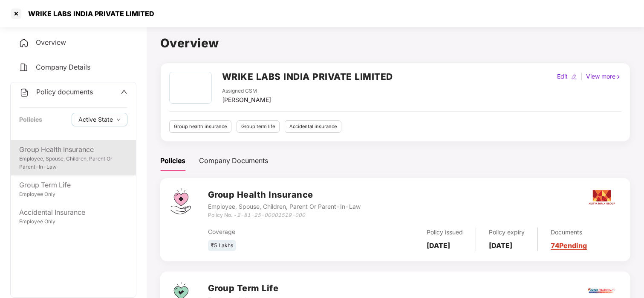 This screenshot has height=298, width=644. Describe the element at coordinates (233, 160) in the screenshot. I see `div: Company Documents` at that location.